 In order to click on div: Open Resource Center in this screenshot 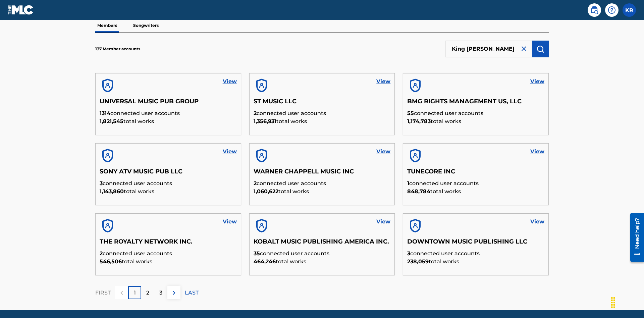, I will do `click(12, 28)`.